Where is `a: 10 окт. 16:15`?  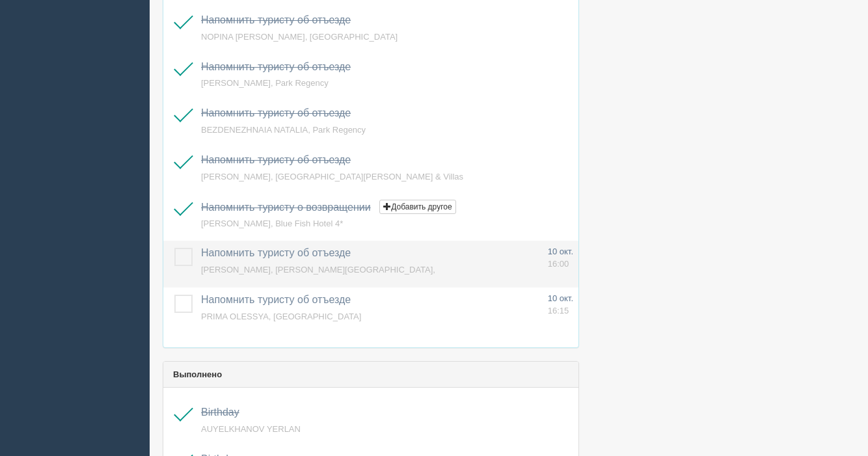 a: 10 окт. 16:15 is located at coordinates (560, 305).